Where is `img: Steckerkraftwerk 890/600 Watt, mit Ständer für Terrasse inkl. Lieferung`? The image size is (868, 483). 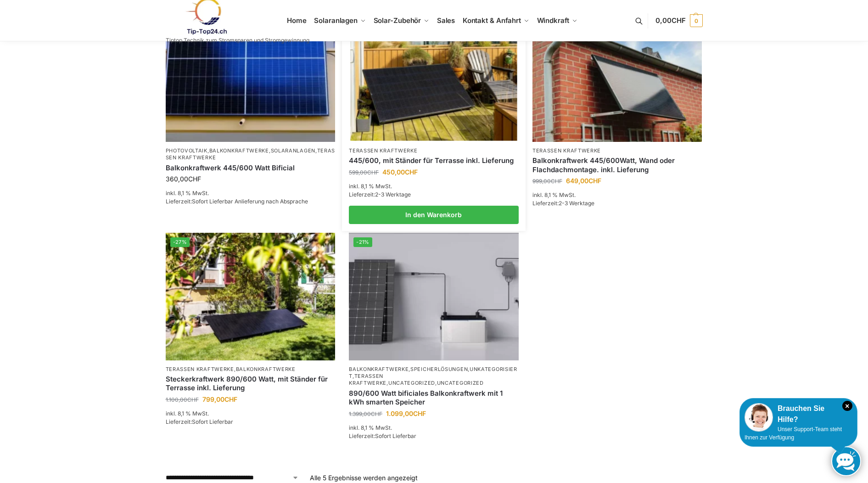 img: Steckerkraftwerk 890/600 Watt, mit Ständer für Terrasse inkl. Lieferung is located at coordinates (250, 296).